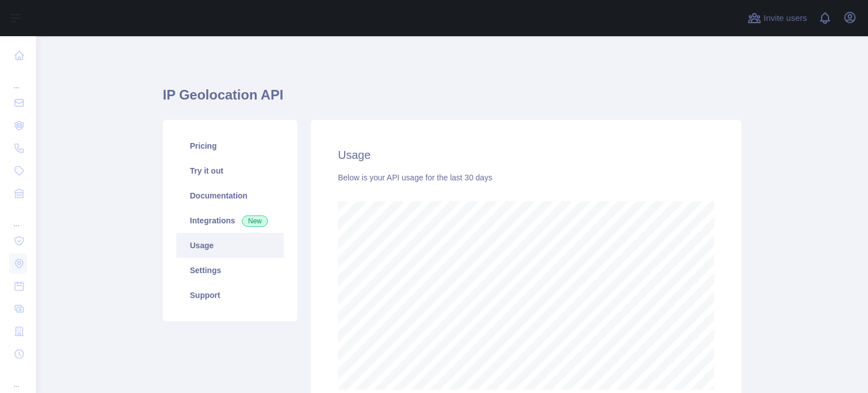 The image size is (868, 393). I want to click on a: Try it out, so click(230, 170).